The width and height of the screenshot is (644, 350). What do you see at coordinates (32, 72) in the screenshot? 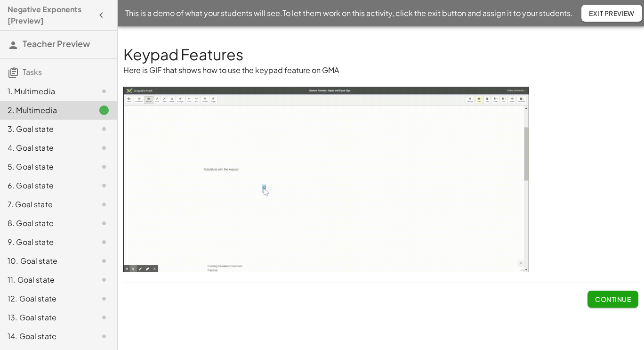
I see `span: Tasks` at bounding box center [32, 72].